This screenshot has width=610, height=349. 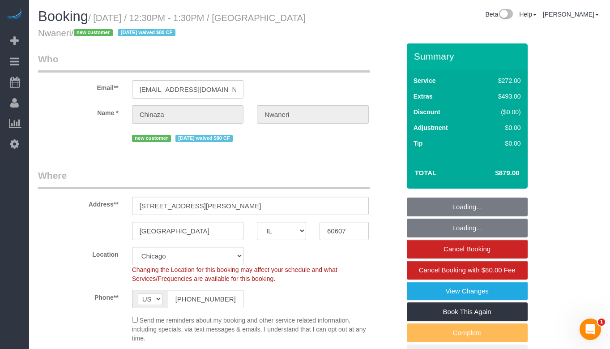 I want to click on div: $272.00, so click(x=500, y=81).